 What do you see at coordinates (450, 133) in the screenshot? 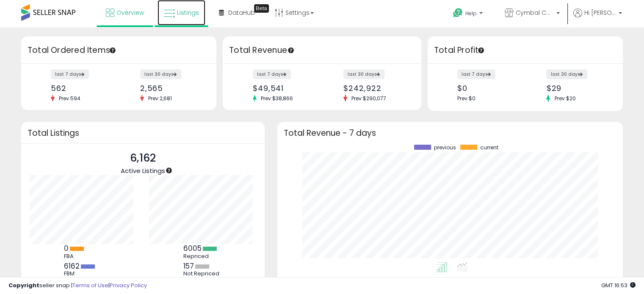
I see `h3: Total Revenue - 7 days` at bounding box center [450, 133].